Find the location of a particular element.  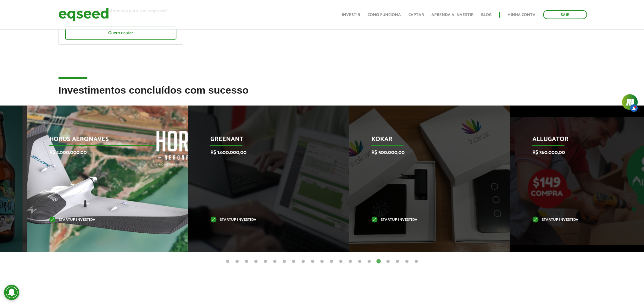

button: 18 of 21 is located at coordinates (388, 262).